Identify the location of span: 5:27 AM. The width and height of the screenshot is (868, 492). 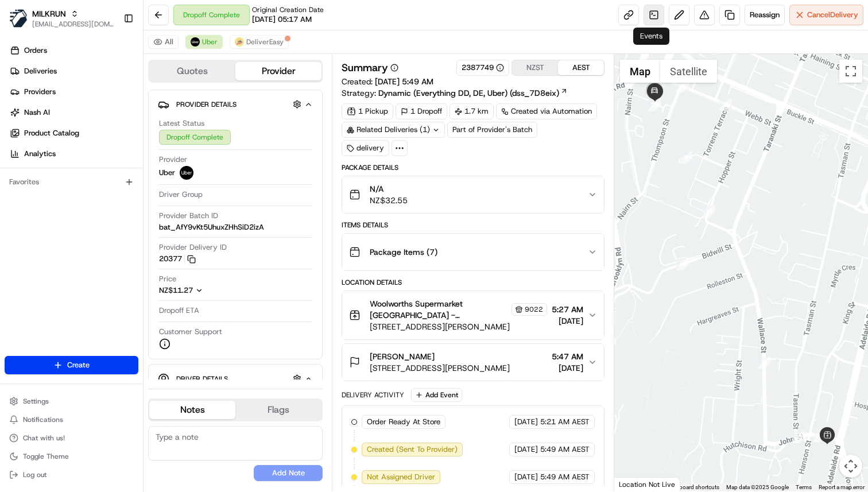
(567, 310).